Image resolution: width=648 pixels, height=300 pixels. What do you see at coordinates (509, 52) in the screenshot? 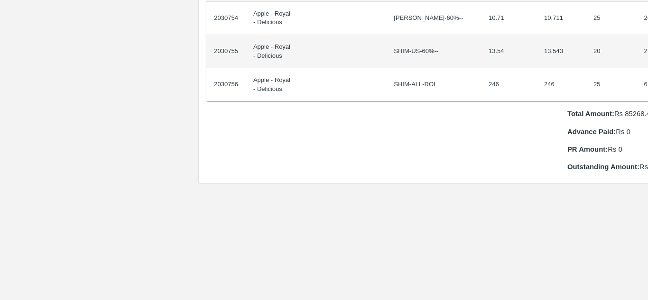
I see `td: 13.54` at bounding box center [509, 52].